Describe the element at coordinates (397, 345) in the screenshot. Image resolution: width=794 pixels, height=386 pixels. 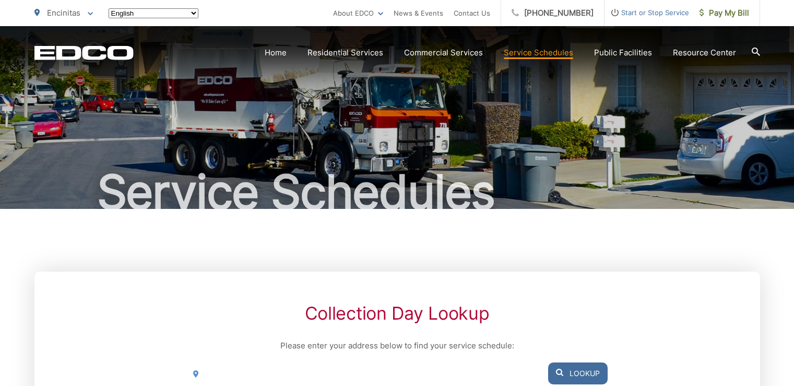
I see `p: Please enter your address below to find your service schedule:` at that location.